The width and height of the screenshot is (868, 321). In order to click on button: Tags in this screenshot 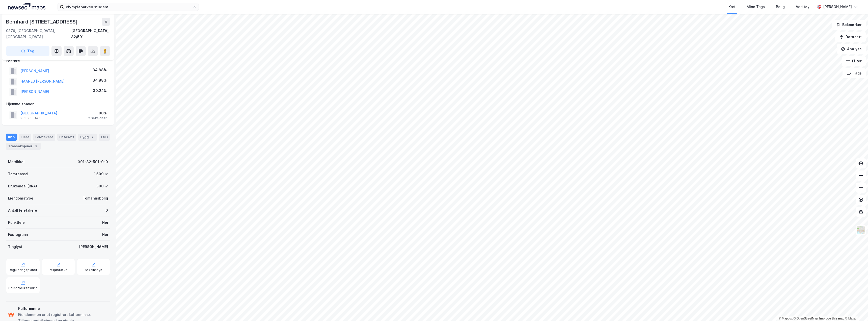, I will do `click(854, 73)`.